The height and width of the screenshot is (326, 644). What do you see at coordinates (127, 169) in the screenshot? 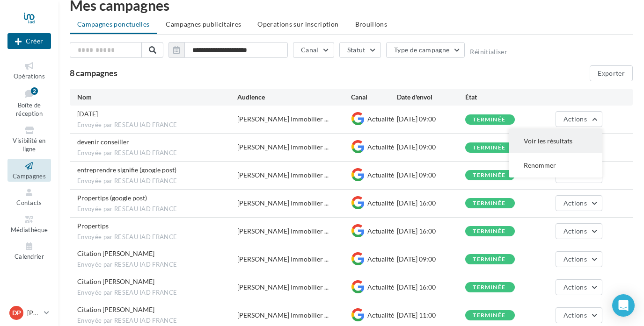
I see `span: entreprendre signifie (google post)` at bounding box center [127, 169].